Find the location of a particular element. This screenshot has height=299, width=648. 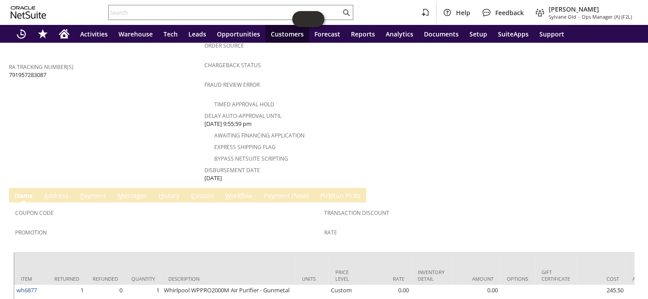

span: Feedback is located at coordinates (510, 12).